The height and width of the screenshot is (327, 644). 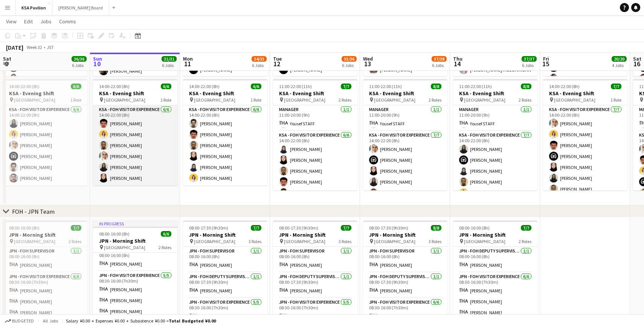 I want to click on span: 16, so click(x=637, y=64).